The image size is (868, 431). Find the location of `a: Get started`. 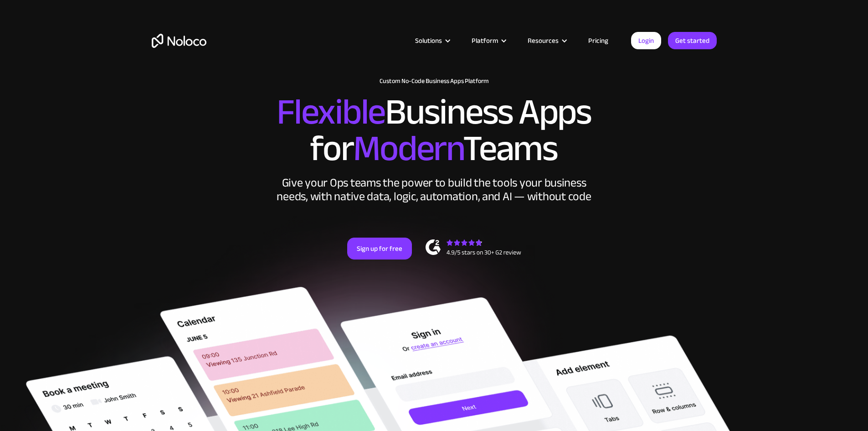

a: Get started is located at coordinates (692, 41).